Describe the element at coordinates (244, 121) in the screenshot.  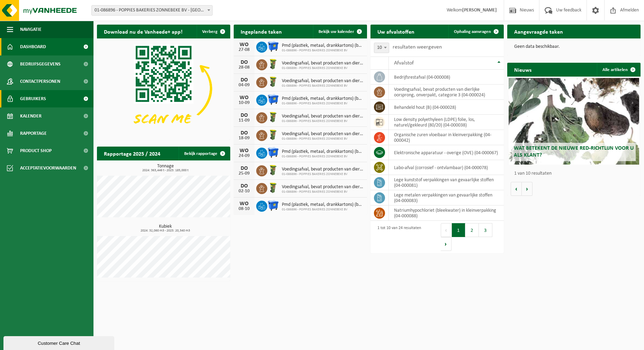
I see `div: 11-09` at that location.